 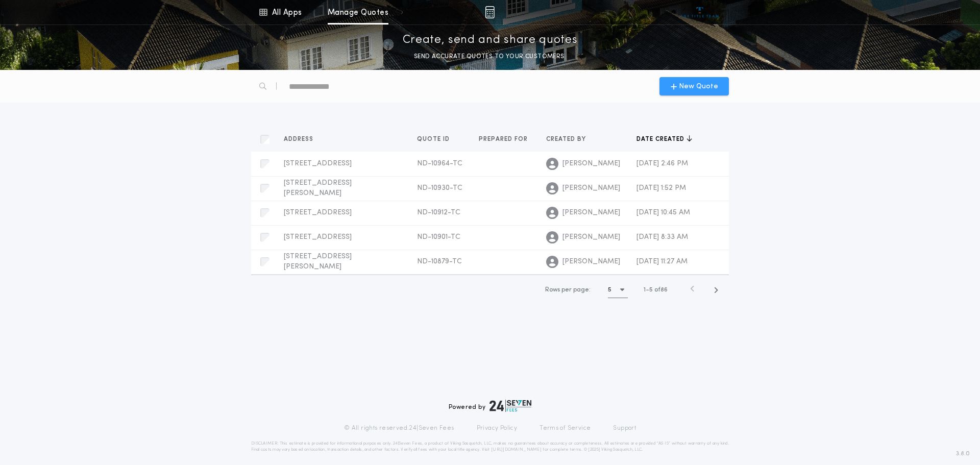 I want to click on span: Created by, so click(x=567, y=139).